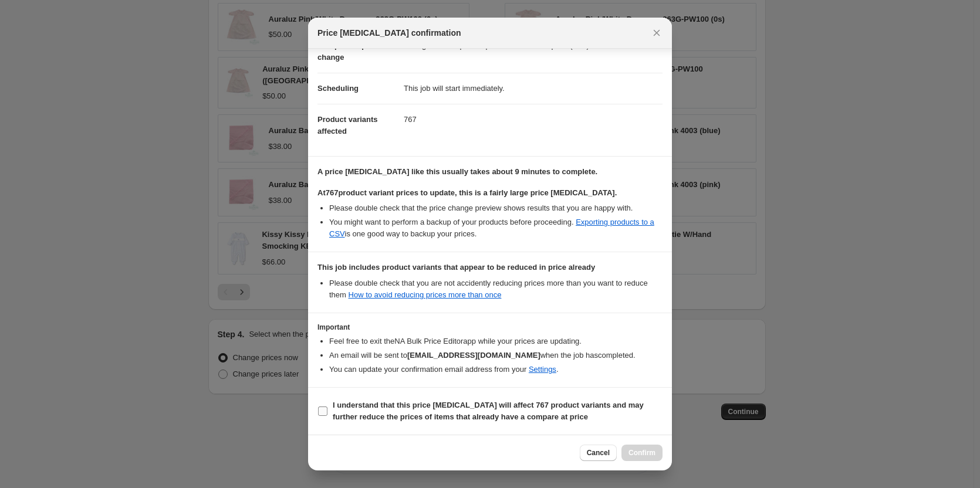 The height and width of the screenshot is (488, 980). Describe the element at coordinates (425, 294) in the screenshot. I see `a: How to avoid reducing prices more than once` at that location.